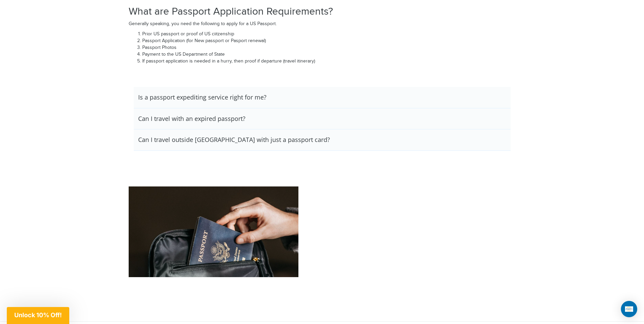 The height and width of the screenshot is (324, 644). I want to click on li: If passport application is needed in a hurry, then proof if departure (travel itinerary), so click(329, 61).